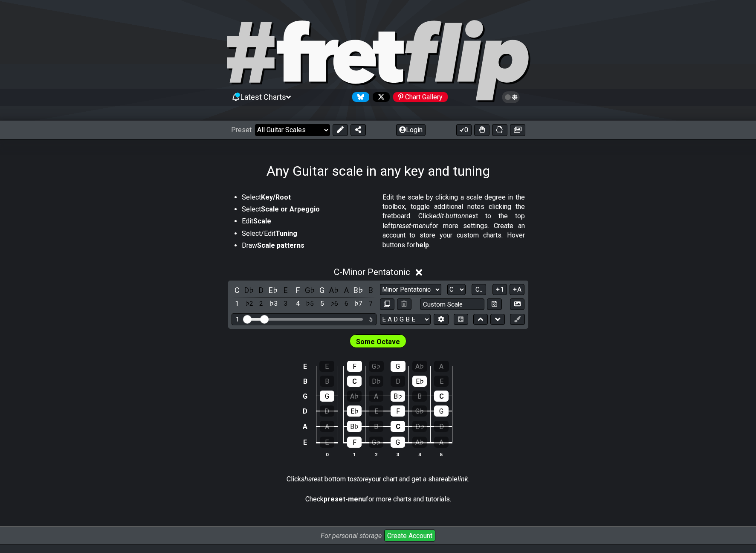 This screenshot has width=756, height=553. I want to click on th: 3, so click(398, 454).